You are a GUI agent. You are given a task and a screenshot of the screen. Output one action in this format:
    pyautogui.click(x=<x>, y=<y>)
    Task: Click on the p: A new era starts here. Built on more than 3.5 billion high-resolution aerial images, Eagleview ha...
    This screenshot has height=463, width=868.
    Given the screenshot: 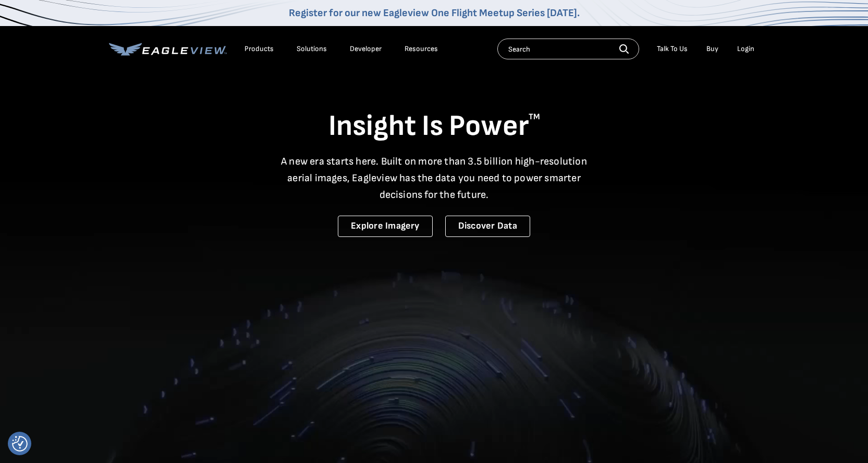 What is the action you would take?
    pyautogui.click(x=435, y=179)
    